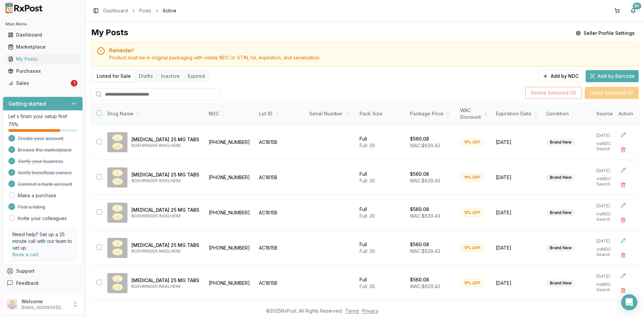 The width and height of the screenshot is (644, 317). Describe the element at coordinates (352, 310) in the screenshot. I see `a: Terms` at that location.